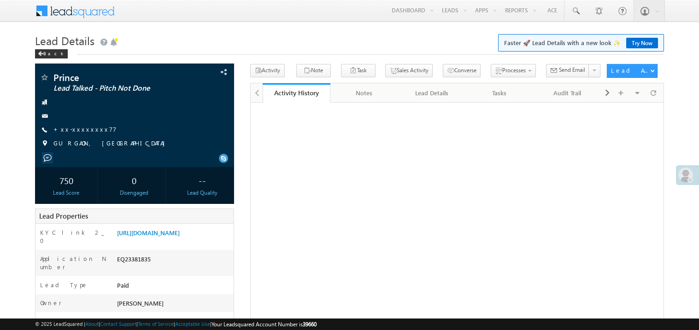 The image size is (699, 330). Describe the element at coordinates (85, 129) in the screenshot. I see `a: +xx-xxxxxxxx77` at that location.